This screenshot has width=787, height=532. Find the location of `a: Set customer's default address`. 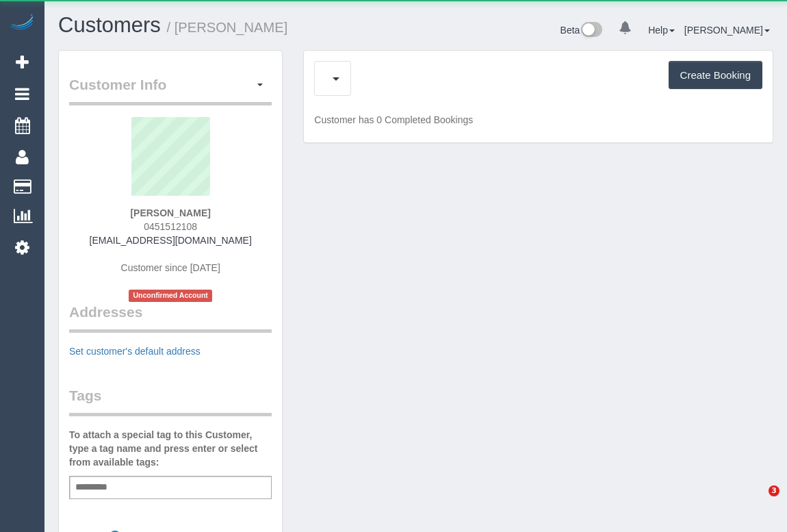

a: Set customer's default address is located at coordinates (135, 351).